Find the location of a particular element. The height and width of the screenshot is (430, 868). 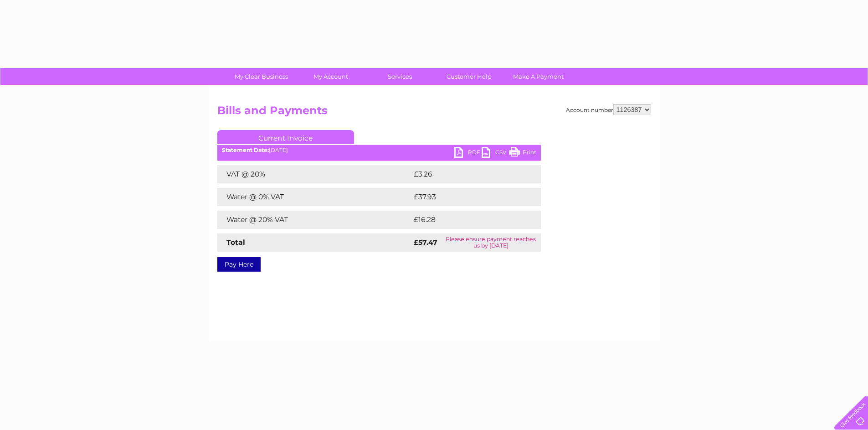

a: Services is located at coordinates (400, 76).